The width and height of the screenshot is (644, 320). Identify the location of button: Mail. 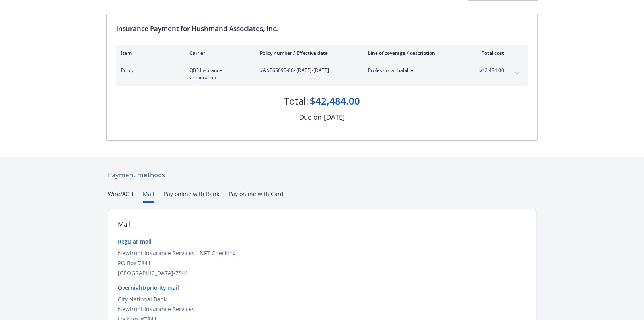
(149, 196).